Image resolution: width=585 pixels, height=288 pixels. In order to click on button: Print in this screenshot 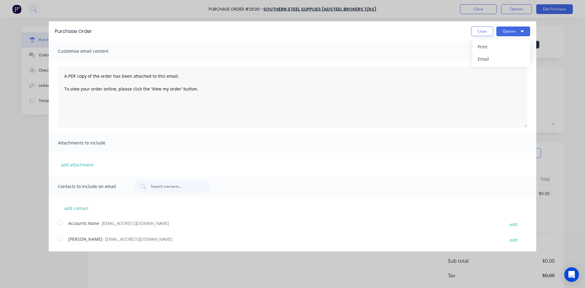, I will do `click(502, 47)`.